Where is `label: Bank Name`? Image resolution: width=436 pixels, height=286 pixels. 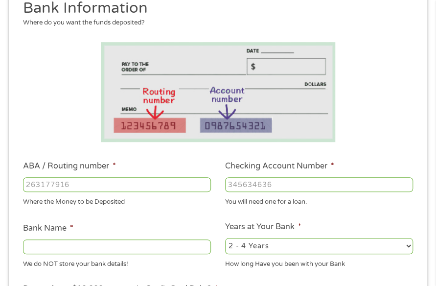 label: Bank Name is located at coordinates (48, 228).